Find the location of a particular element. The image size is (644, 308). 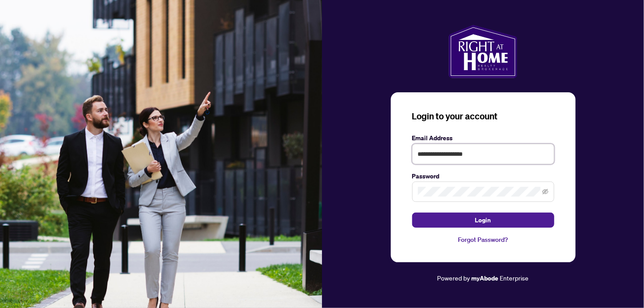

a: myAbode is located at coordinates (485, 279).